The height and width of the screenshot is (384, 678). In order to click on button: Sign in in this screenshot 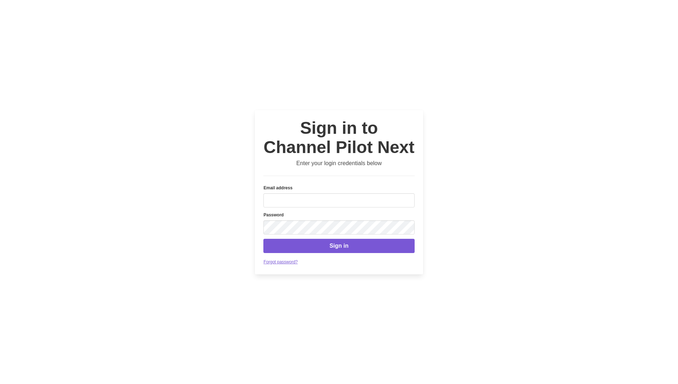, I will do `click(339, 246)`.